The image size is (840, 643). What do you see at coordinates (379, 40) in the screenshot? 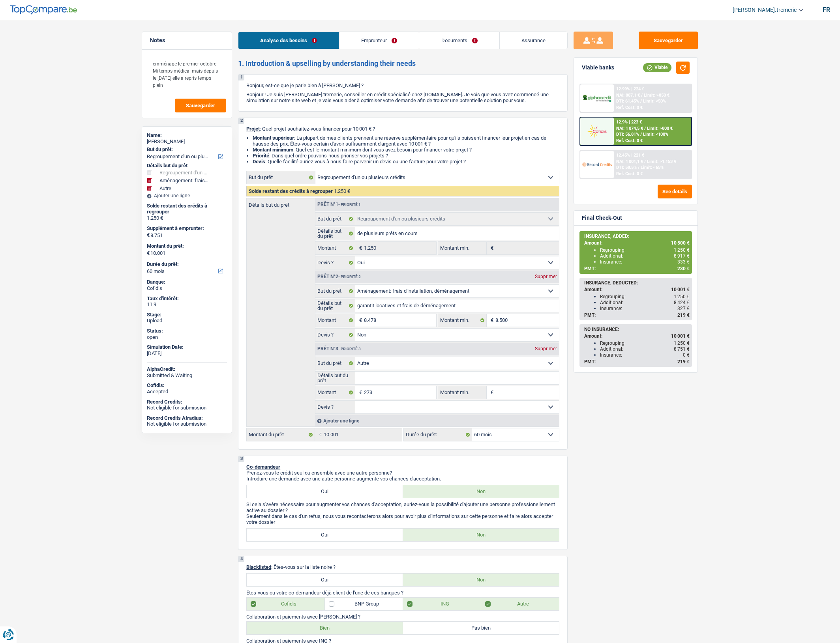
I see `a: Emprunteur` at bounding box center [379, 40].